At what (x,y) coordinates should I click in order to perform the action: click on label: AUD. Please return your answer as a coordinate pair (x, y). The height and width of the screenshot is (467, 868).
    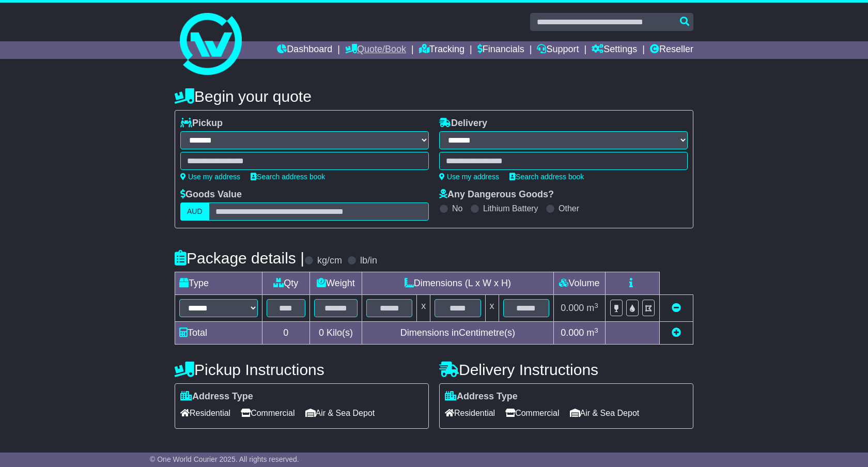
    Looking at the image, I should click on (194, 211).